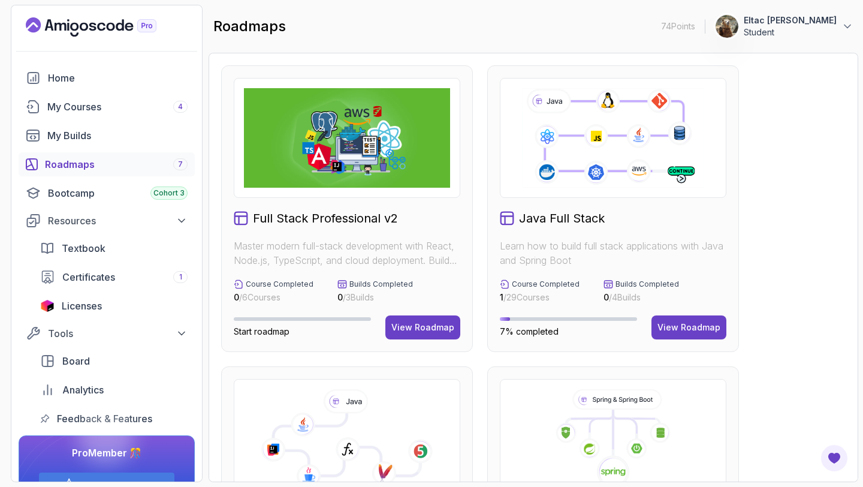  Describe the element at coordinates (107, 164) in the screenshot. I see `a: roadmaps` at that location.